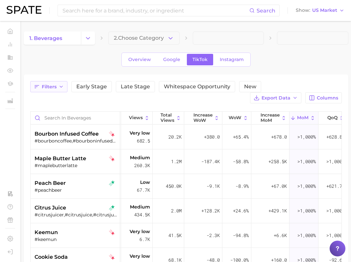 Image resolution: width=351 pixels, height=262 pixels. Describe the element at coordinates (241, 162) in the screenshot. I see `span: -58.8%` at that location.